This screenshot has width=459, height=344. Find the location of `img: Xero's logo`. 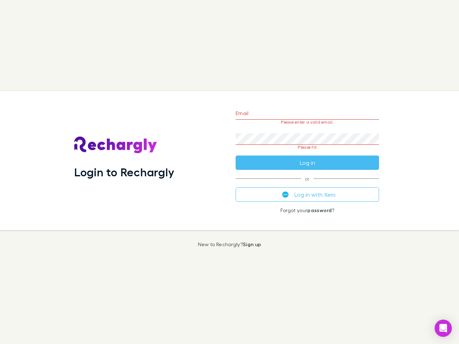

img: Xero's logo is located at coordinates (285, 195).